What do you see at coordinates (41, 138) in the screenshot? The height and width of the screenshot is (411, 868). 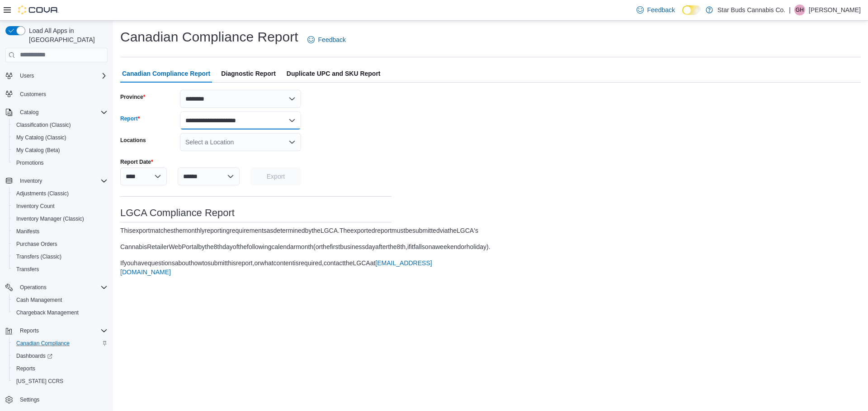 I see `a: My Catalog (Classic)` at bounding box center [41, 138].